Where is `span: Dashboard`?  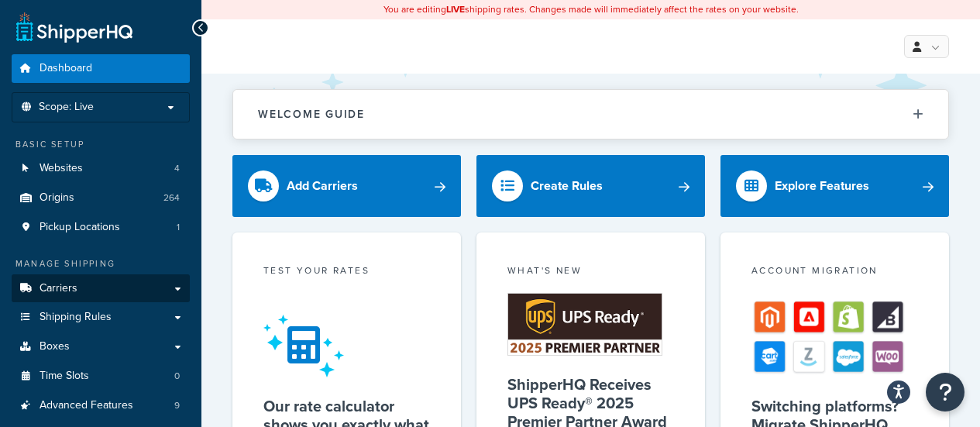
span: Dashboard is located at coordinates (66, 68).